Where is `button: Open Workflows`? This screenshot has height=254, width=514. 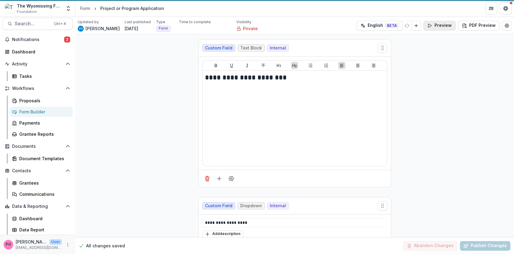 button: Open Workflows is located at coordinates (37, 88).